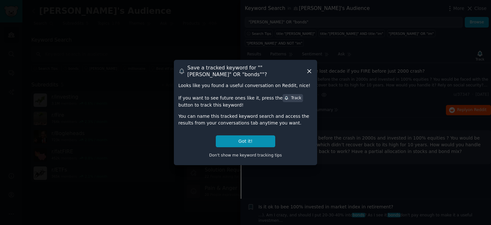  What do you see at coordinates (293, 98) in the screenshot?
I see `div: Track` at bounding box center [293, 98].